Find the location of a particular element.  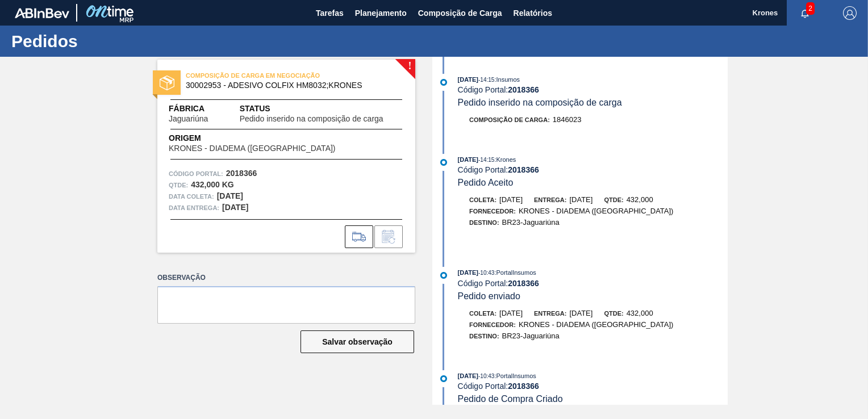

span: COMPOSIÇÃO DE CARGA EM NEGOCIAÇÃO is located at coordinates (266, 76).